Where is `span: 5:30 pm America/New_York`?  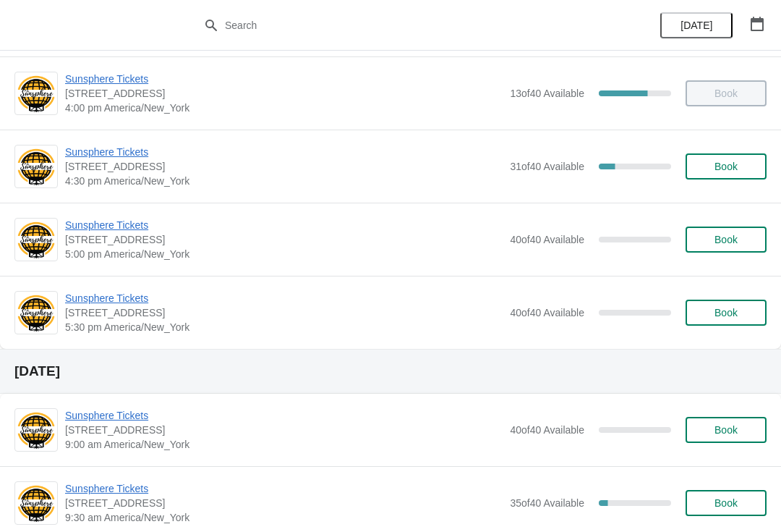
span: 5:30 pm America/New_York is located at coordinates (283, 327).